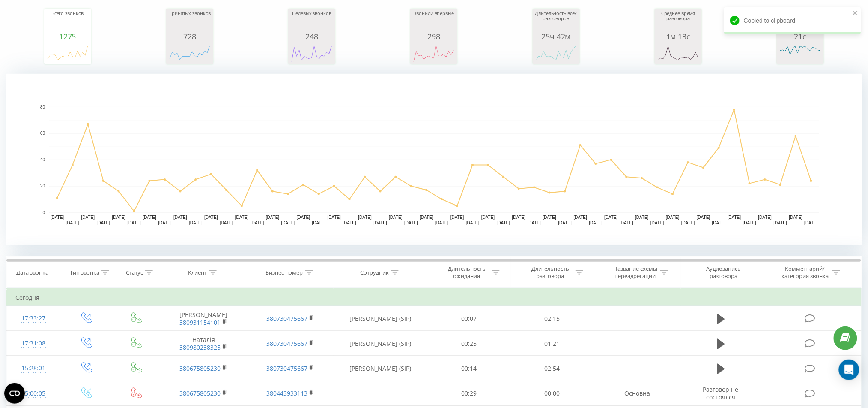 Image resolution: width=868 pixels, height=408 pixels. I want to click on a: 380443933113, so click(287, 393).